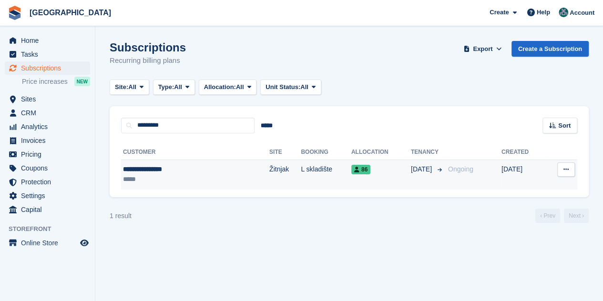  Describe the element at coordinates (50, 54) in the screenshot. I see `span: Tasks` at that location.